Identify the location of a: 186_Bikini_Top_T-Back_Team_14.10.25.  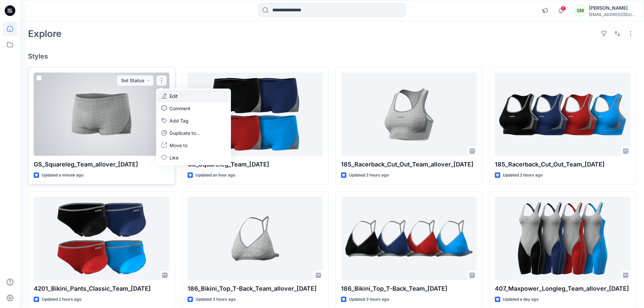
(409, 238).